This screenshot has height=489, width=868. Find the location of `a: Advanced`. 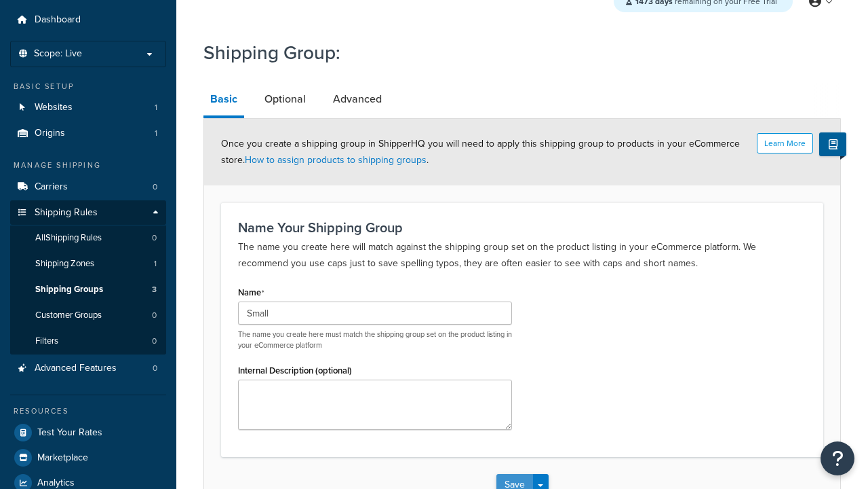

a: Advanced is located at coordinates (357, 99).